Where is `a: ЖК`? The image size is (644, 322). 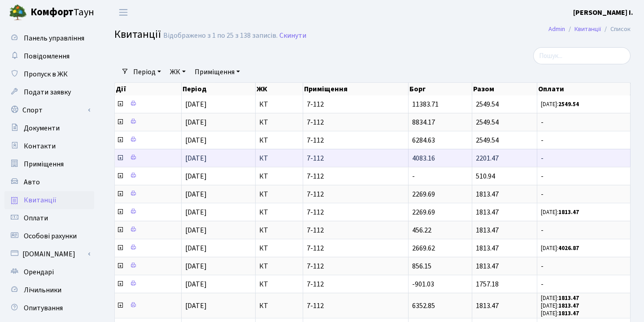 a: ЖК is located at coordinates (178, 72).